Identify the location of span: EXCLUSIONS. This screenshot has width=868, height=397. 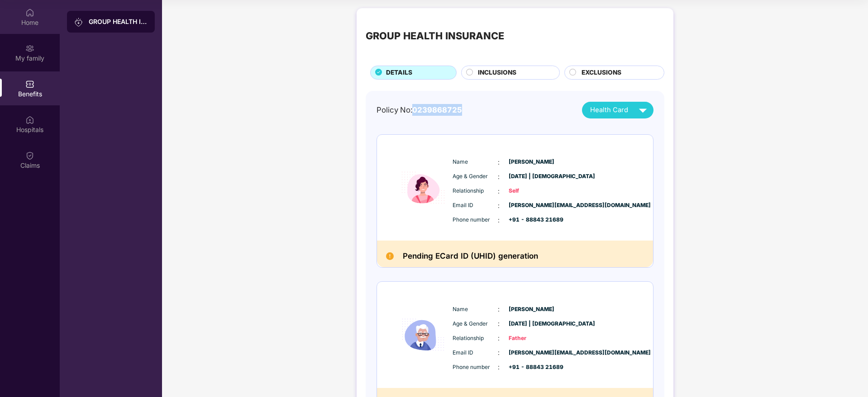
(601, 73).